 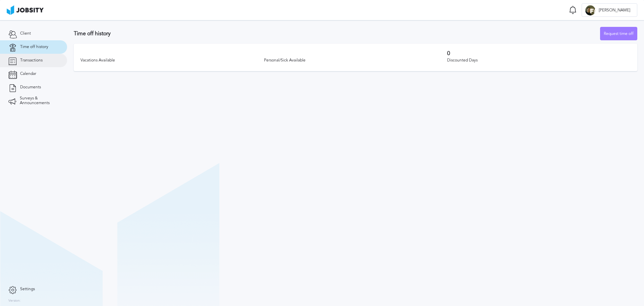 I want to click on span: Calendar, so click(x=28, y=74).